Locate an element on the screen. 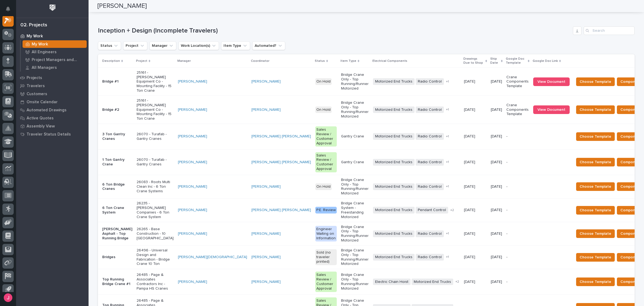 The width and height of the screenshot is (644, 306). a: Projects is located at coordinates (53, 78).